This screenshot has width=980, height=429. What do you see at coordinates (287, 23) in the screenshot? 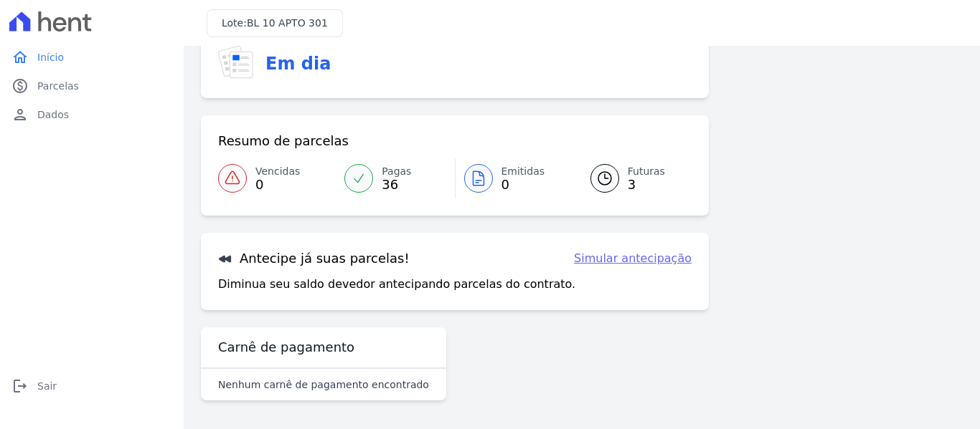
I see `span: BL 10 APTO 301` at bounding box center [287, 23].